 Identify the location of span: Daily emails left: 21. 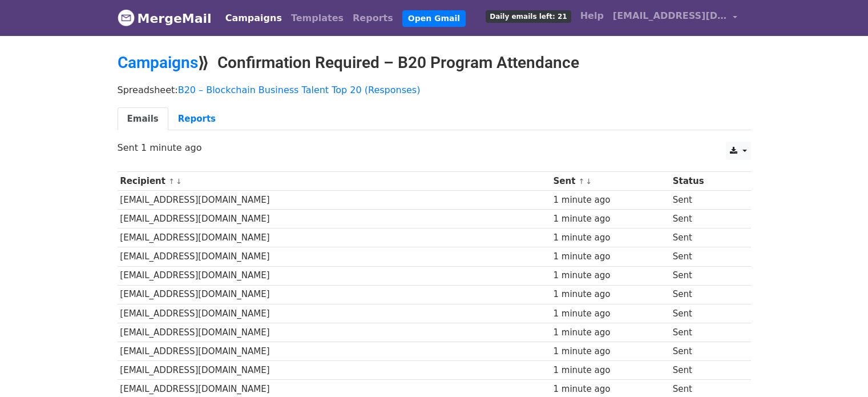
(528, 16).